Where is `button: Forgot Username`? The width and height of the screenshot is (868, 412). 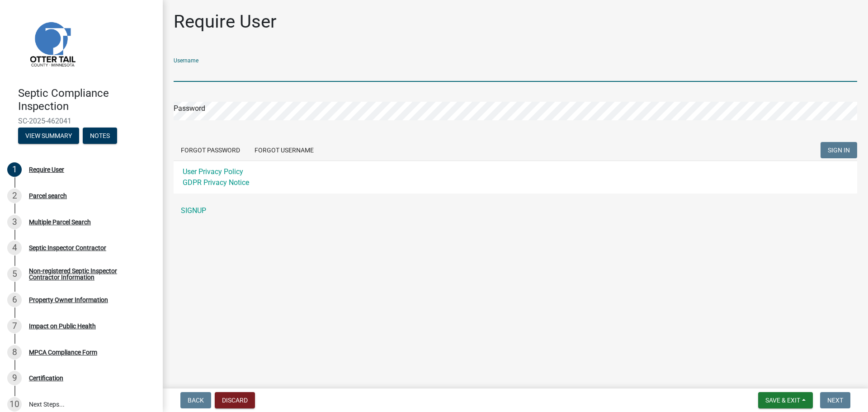 button: Forgot Username is located at coordinates (284, 150).